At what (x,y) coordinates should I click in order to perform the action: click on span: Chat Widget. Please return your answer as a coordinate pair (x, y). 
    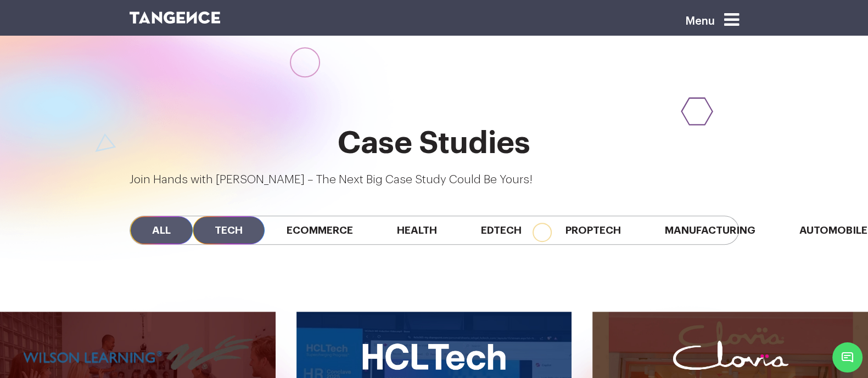
    Looking at the image, I should click on (847, 357).